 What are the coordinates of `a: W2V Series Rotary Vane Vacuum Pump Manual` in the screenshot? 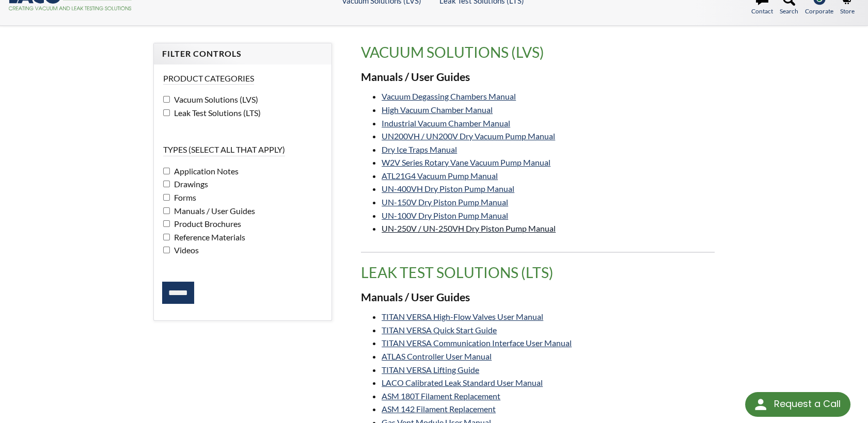 It's located at (466, 162).